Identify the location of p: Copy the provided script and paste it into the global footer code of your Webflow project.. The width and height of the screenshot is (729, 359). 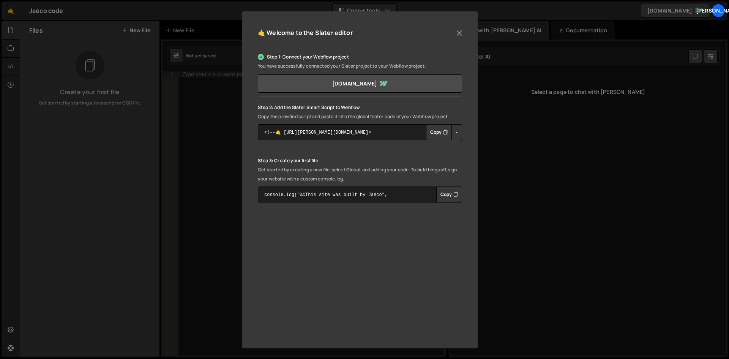
(360, 117).